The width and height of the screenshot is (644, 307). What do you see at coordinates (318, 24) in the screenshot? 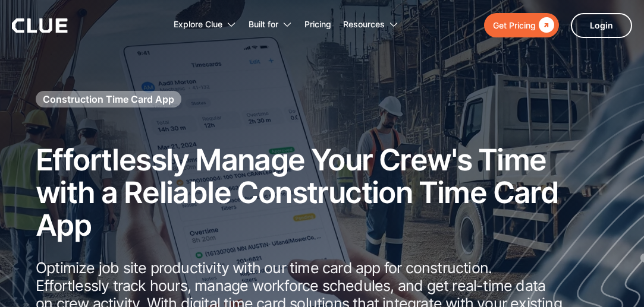
I see `a: Pricing` at bounding box center [318, 24].